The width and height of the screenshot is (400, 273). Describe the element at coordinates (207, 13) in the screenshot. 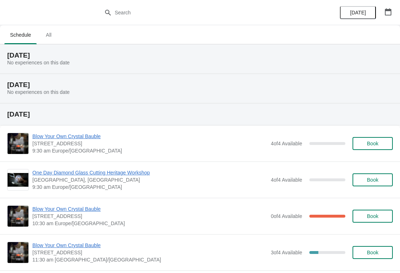

I see `input: Search` at that location.